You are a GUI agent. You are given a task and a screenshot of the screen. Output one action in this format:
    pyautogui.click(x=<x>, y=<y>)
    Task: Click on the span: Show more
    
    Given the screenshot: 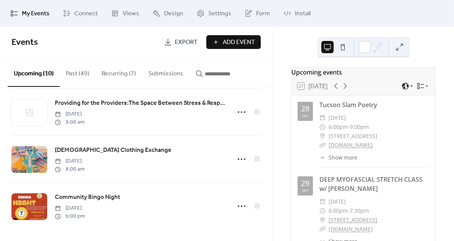 What is the action you would take?
    pyautogui.click(x=342, y=157)
    